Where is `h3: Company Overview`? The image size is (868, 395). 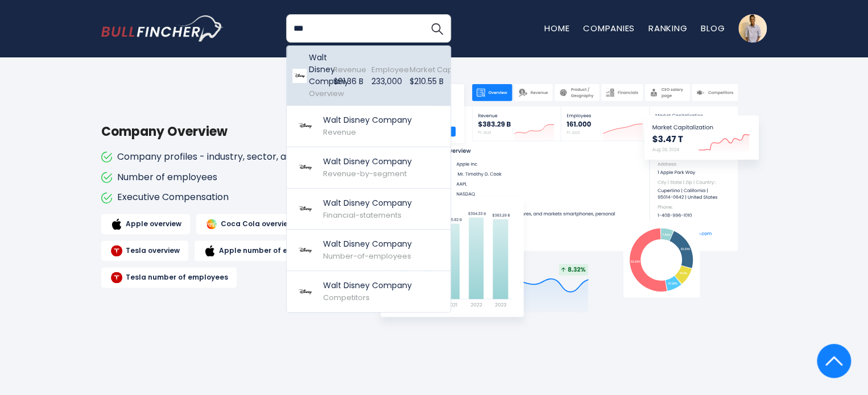 h3: Company Overview is located at coordinates (223, 131).